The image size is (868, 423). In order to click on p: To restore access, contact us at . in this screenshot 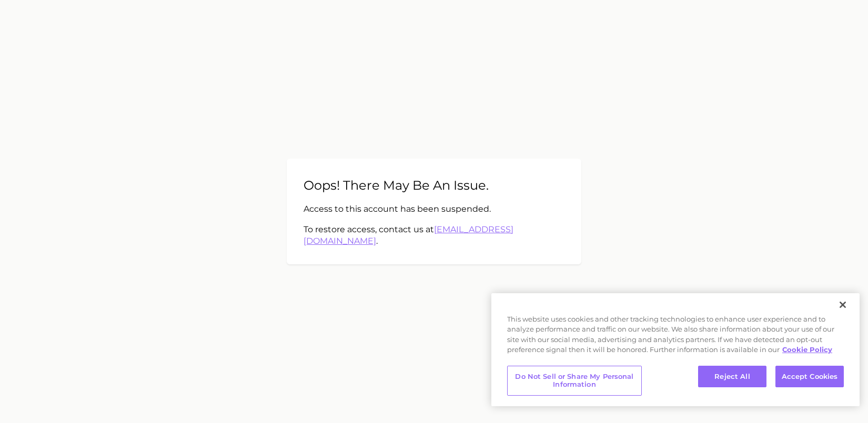, I will do `click(434, 236)`.